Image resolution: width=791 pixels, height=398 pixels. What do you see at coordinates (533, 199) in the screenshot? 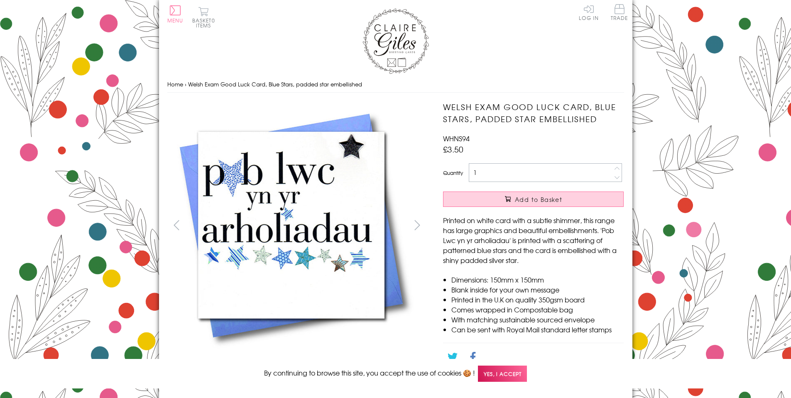
I see `button: Add to Basket` at bounding box center [533, 199].